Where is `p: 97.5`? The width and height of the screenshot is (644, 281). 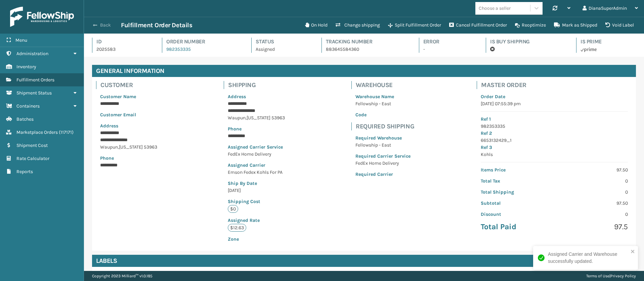 p: 97.5 is located at coordinates (593, 227).